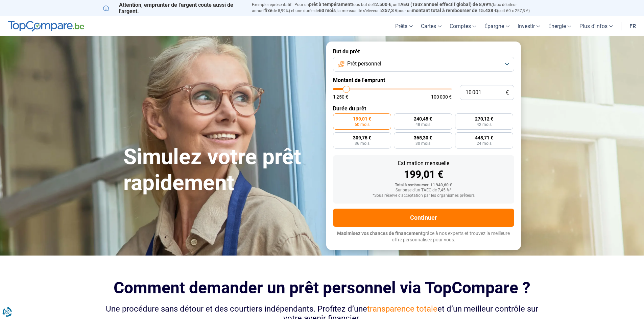  I want to click on a: Plus d'infos, so click(596, 26).